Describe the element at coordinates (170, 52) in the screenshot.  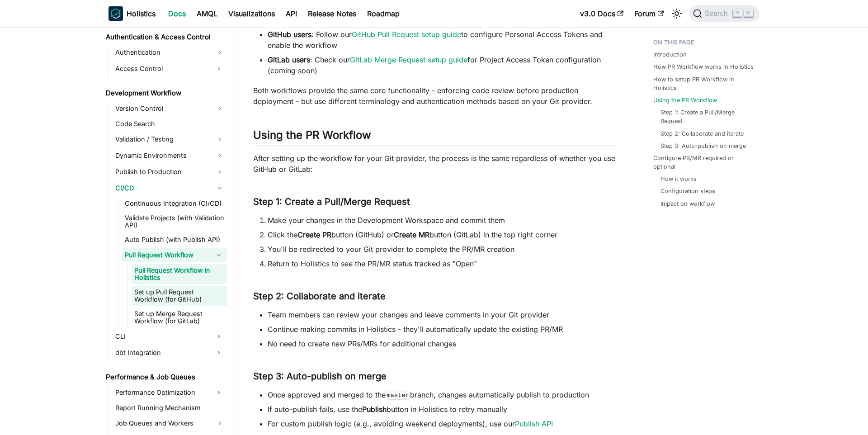
I see `a: Authentication` at that location.